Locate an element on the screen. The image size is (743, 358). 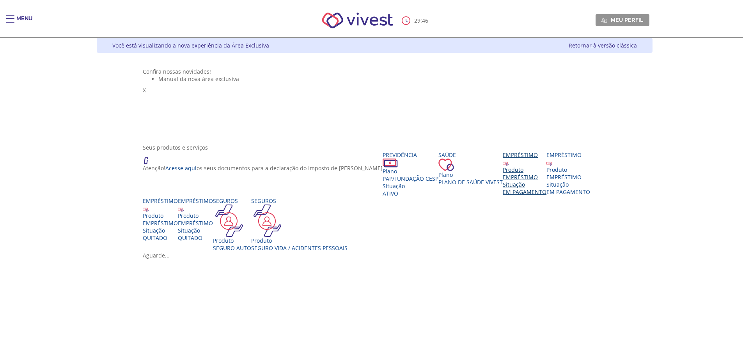
span: 29 is located at coordinates (417, 20).